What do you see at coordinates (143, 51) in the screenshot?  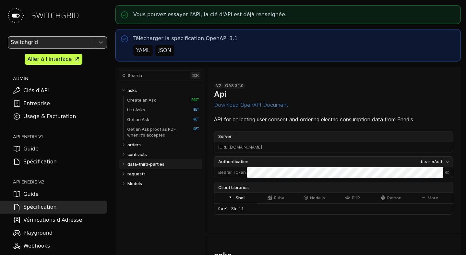 I see `div: YAML` at bounding box center [143, 51].